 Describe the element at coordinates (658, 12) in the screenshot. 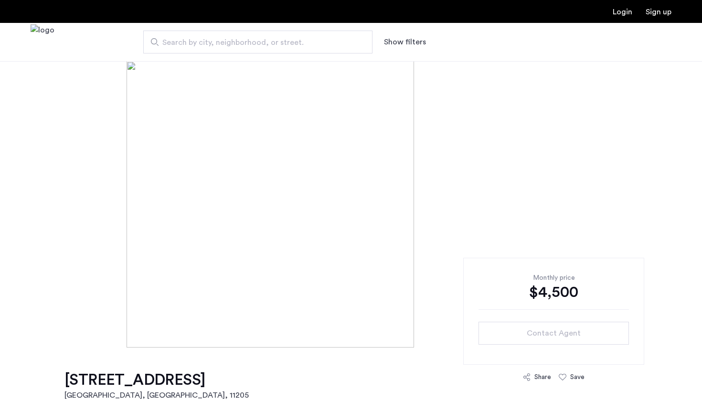

I see `a: Registration` at that location.